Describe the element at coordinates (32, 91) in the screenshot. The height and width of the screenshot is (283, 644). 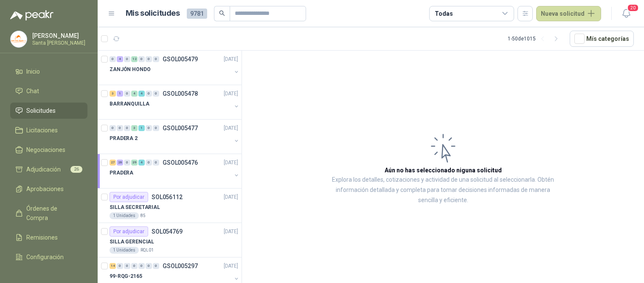
I see `span: Chat` at that location.